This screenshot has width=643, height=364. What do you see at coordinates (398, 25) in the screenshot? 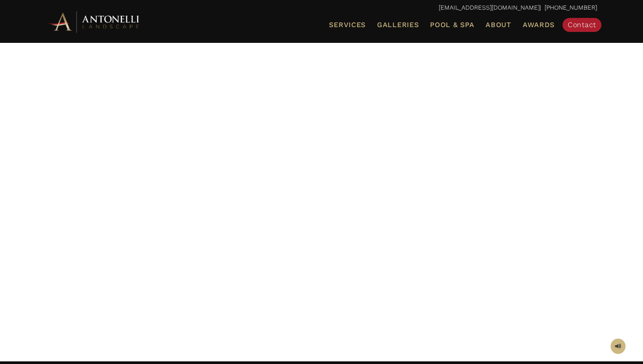
I see `a: Galleries` at bounding box center [398, 25].